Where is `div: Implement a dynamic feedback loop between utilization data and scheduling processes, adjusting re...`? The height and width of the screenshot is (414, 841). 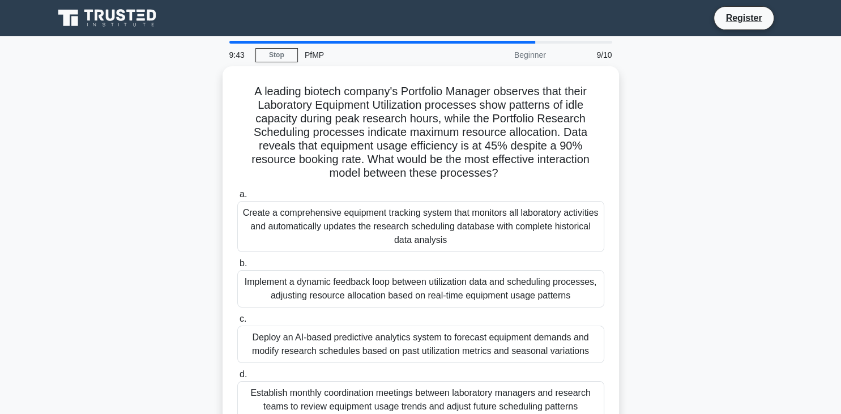
div: Implement a dynamic feedback loop between utilization data and scheduling processes, adjusting re... is located at coordinates (421, 289).